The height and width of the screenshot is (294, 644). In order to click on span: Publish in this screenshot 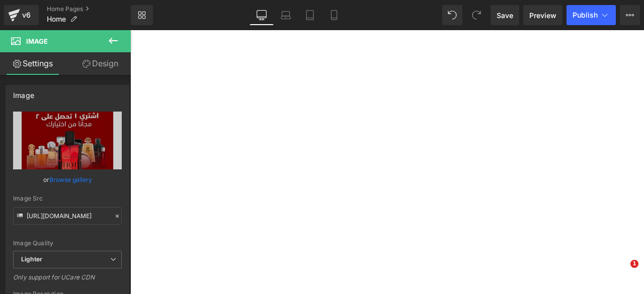, I will do `click(585, 15)`.